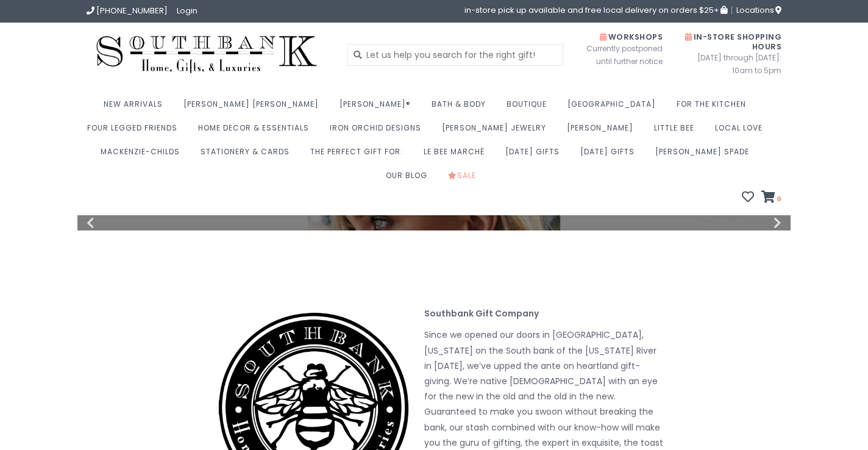  Describe the element at coordinates (481, 314) in the screenshot. I see `strong: Southbank Gift Company` at that location.